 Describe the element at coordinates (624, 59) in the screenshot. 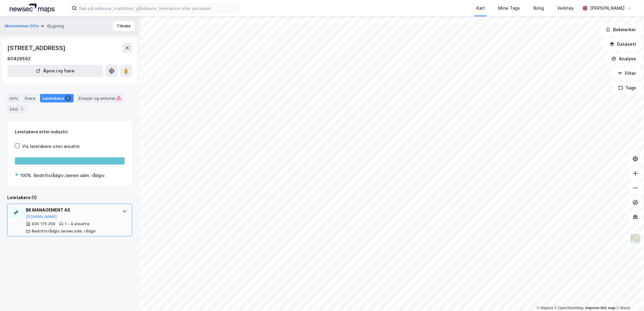

I see `button: Analyse` at that location.